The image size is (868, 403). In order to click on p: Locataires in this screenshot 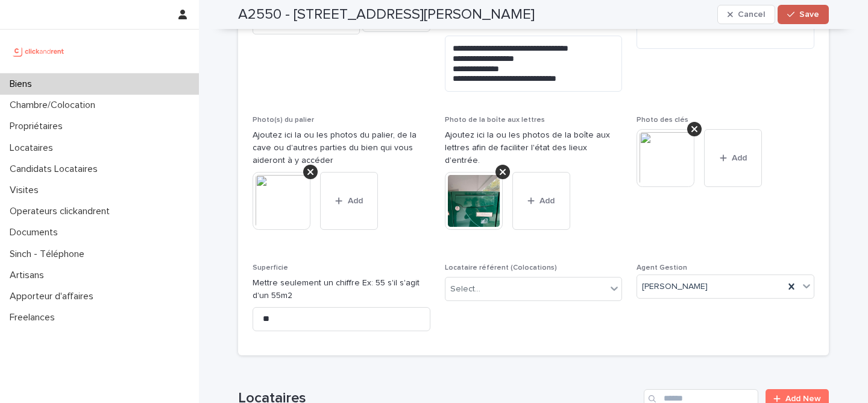, I will do `click(34, 148)`.